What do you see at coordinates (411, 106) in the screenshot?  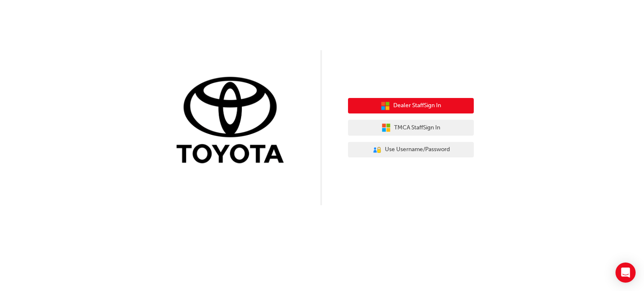 I see `button: Dealer StaffSign In` at bounding box center [411, 106].